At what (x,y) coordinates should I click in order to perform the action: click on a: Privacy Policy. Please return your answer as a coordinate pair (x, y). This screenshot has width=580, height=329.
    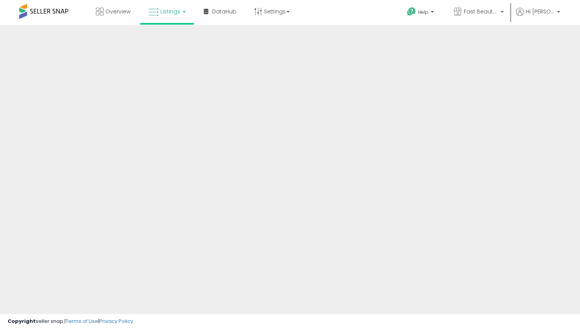
    Looking at the image, I should click on (116, 321).